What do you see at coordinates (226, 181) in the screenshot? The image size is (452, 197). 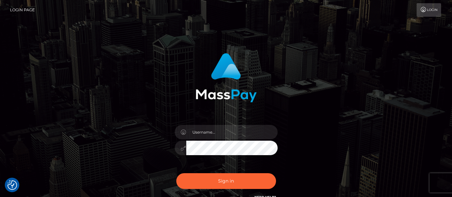 I see `button: Sign in` at bounding box center [226, 181].